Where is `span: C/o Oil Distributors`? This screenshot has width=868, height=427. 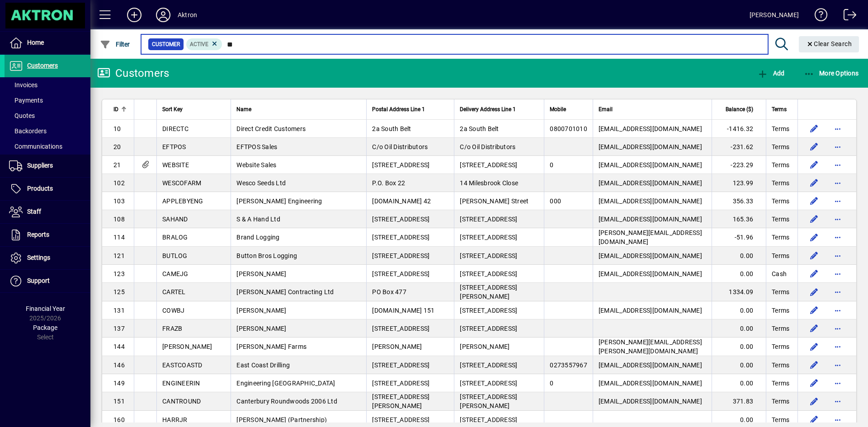
span: C/o Oil Distributors is located at coordinates (400, 147).